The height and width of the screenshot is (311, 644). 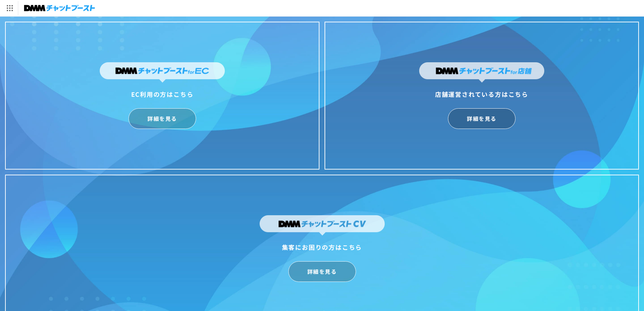 What do you see at coordinates (322, 247) in the screenshot?
I see `div: 集客にお困りの方はこちら` at bounding box center [322, 247].